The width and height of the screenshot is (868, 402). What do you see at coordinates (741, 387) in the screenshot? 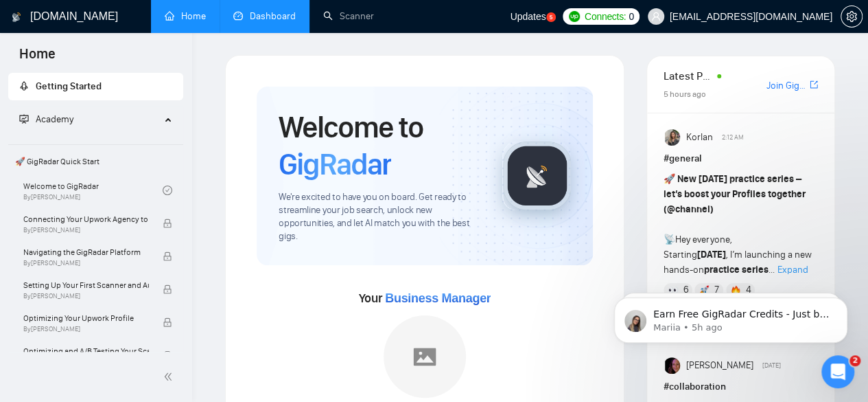
I see `h1: # collaboration` at bounding box center [741, 387].